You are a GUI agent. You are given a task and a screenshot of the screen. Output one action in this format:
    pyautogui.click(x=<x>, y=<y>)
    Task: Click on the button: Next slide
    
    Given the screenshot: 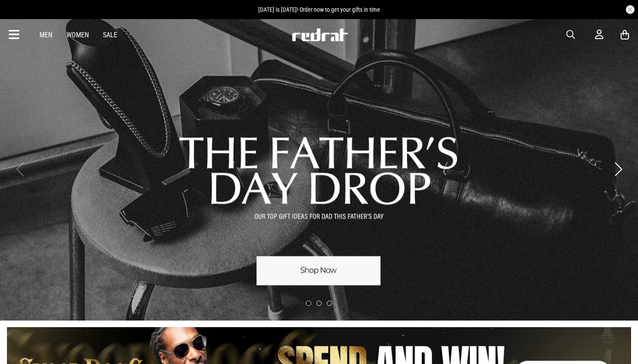 What is the action you would take?
    pyautogui.click(x=618, y=169)
    